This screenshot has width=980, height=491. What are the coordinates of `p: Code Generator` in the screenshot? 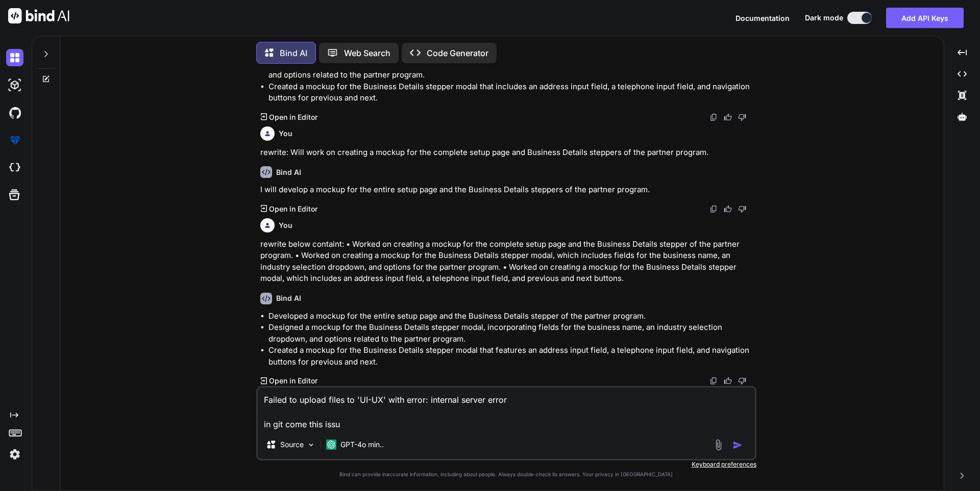 It's located at (458, 53).